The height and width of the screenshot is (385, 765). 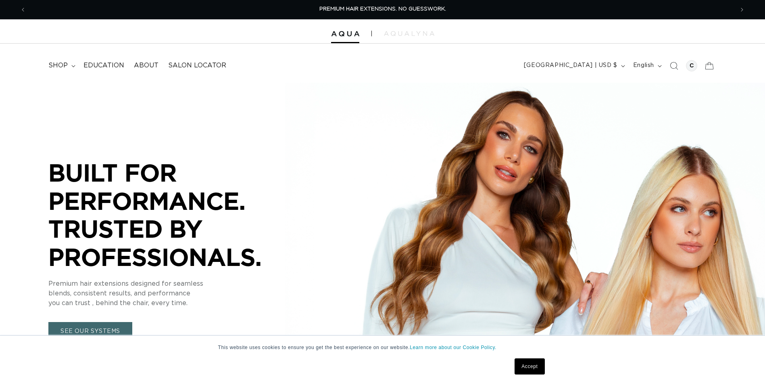 I want to click on span: English, so click(x=644, y=65).